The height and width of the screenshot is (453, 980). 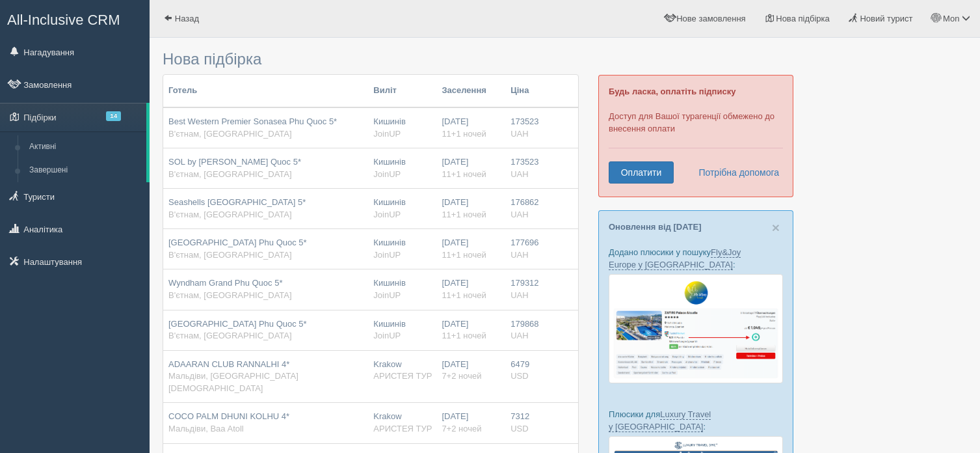 What do you see at coordinates (696, 136) in the screenshot?
I see `div: Доступ для Вашої турагенції обмежено до внесення оплати` at bounding box center [696, 136].